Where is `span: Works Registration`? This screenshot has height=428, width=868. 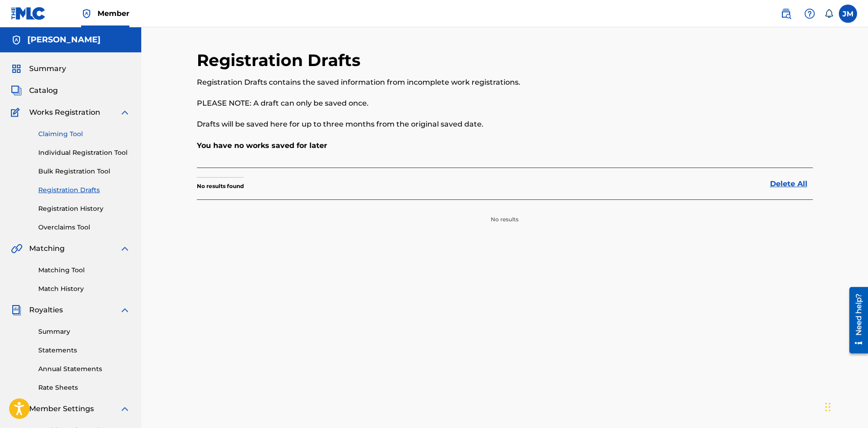
span: Works Registration is located at coordinates (64, 113).